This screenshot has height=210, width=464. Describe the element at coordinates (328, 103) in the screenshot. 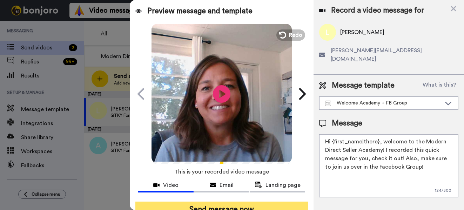

I see `img: Message-temps.svg` at that location.